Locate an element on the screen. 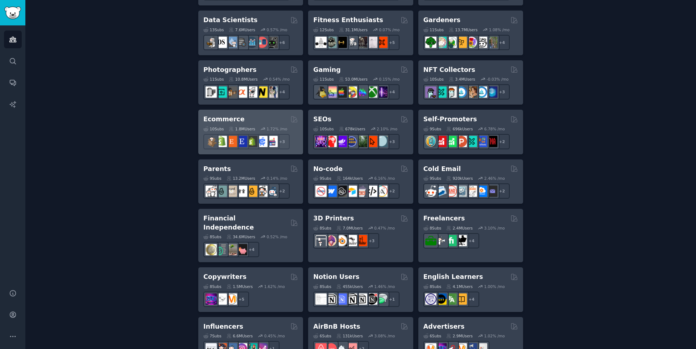 Image resolution: width=696 pixels, height=349 pixels. div: 0.14 % /mo is located at coordinates (277, 178).